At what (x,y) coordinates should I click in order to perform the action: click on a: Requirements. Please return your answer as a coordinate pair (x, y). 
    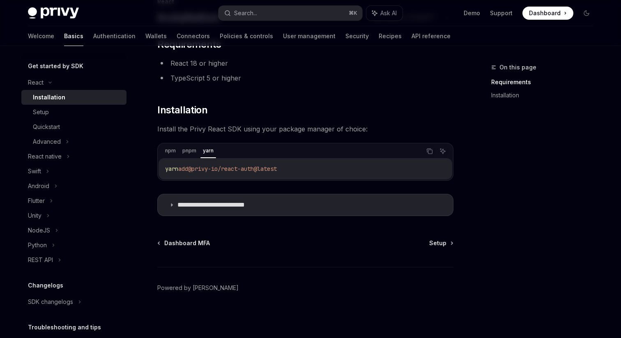
    Looking at the image, I should click on (546, 82).